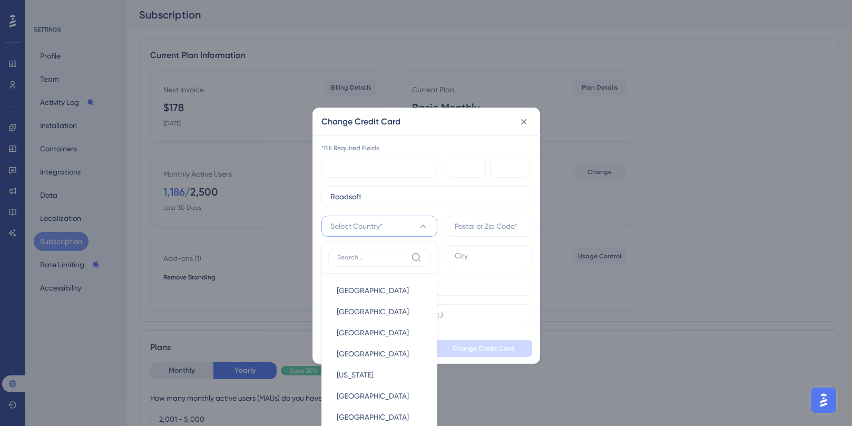 This screenshot has width=852, height=426. What do you see at coordinates (357, 226) in the screenshot?
I see `span: Select Country*` at bounding box center [357, 226].